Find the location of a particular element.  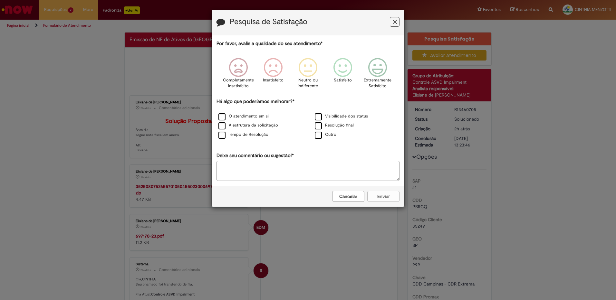

div: Extremamente Satisfeito is located at coordinates (378, 75).